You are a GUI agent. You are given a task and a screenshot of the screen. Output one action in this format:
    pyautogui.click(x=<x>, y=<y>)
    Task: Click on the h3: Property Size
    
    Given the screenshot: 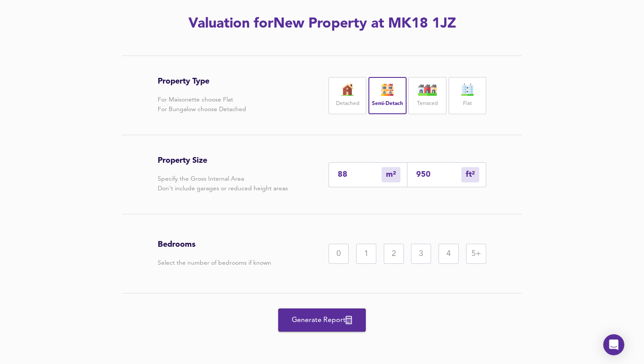 What is the action you would take?
    pyautogui.click(x=222, y=161)
    